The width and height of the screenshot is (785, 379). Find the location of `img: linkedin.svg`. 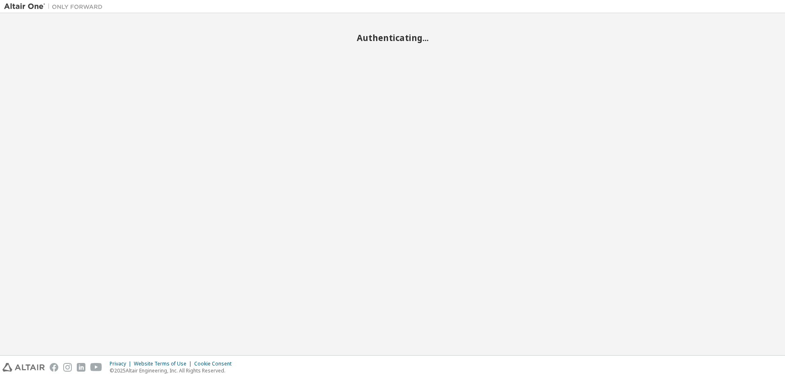

img: linkedin.svg is located at coordinates (81, 367).